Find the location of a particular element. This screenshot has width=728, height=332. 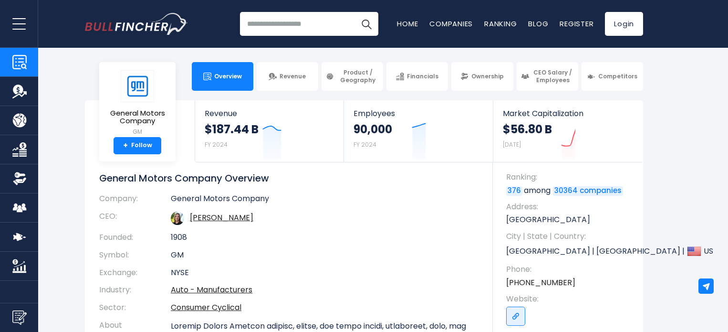

a: Ownership is located at coordinates (482, 76).